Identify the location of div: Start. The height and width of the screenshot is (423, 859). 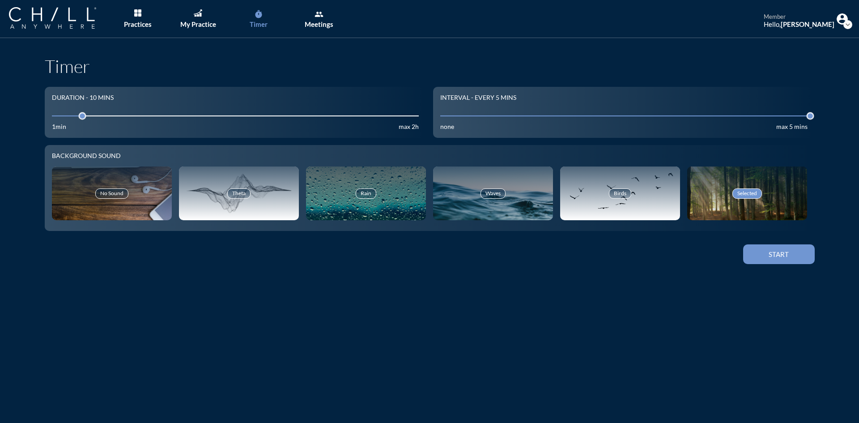
(779, 254).